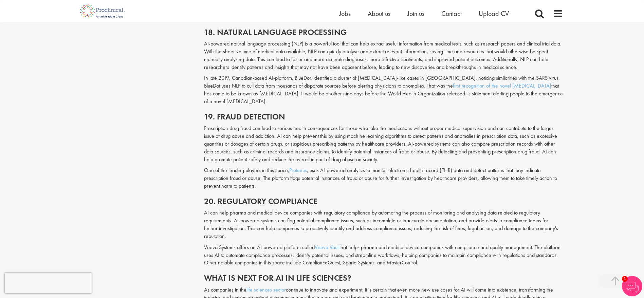 This screenshot has height=298, width=644. What do you see at coordinates (384, 55) in the screenshot?
I see `p: AI-powered natural language processing (NLP) is a powerful tool that can help extract useful info...` at bounding box center [384, 55].